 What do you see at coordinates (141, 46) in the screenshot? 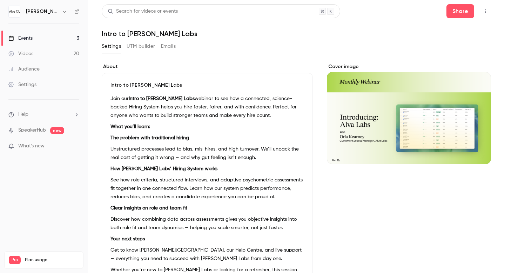
I see `button: UTM builder` at bounding box center [141, 46].